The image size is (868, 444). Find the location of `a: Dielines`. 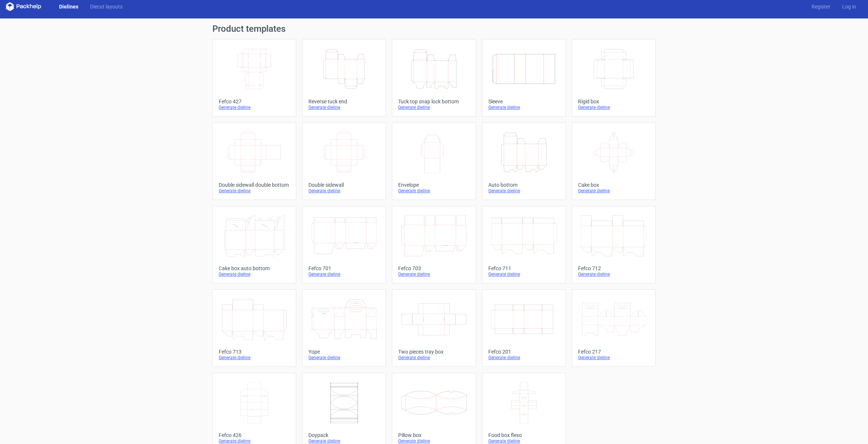

a: Dielines is located at coordinates (69, 7).